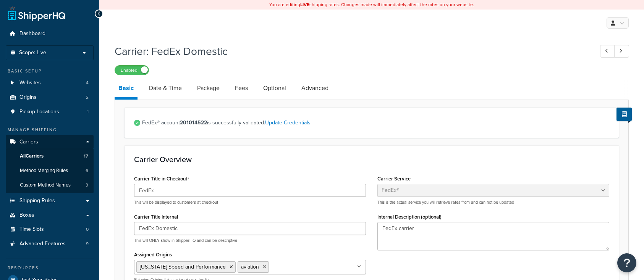 The image size is (644, 280). What do you see at coordinates (50, 34) in the screenshot?
I see `li: Dashboard` at bounding box center [50, 34].